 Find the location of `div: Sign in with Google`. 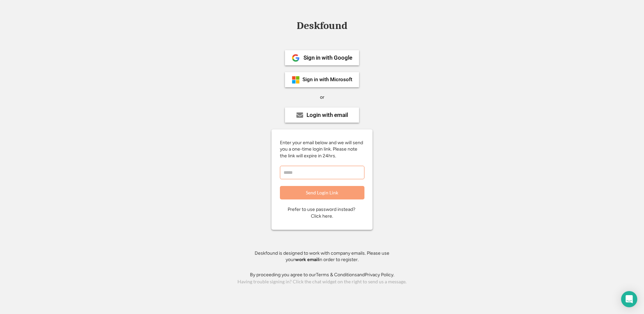

div: Sign in with Google is located at coordinates (328, 57).